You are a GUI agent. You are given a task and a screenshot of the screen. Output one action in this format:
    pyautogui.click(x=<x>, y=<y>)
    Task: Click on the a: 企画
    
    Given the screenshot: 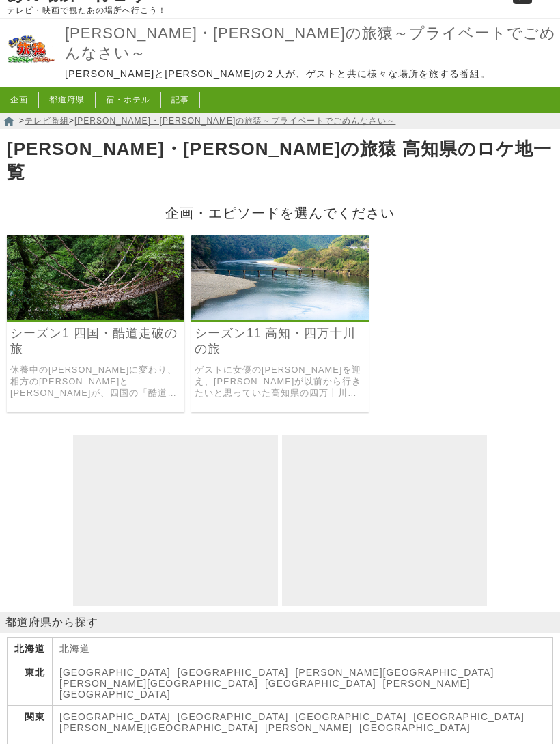 What is the action you would take?
    pyautogui.click(x=19, y=99)
    